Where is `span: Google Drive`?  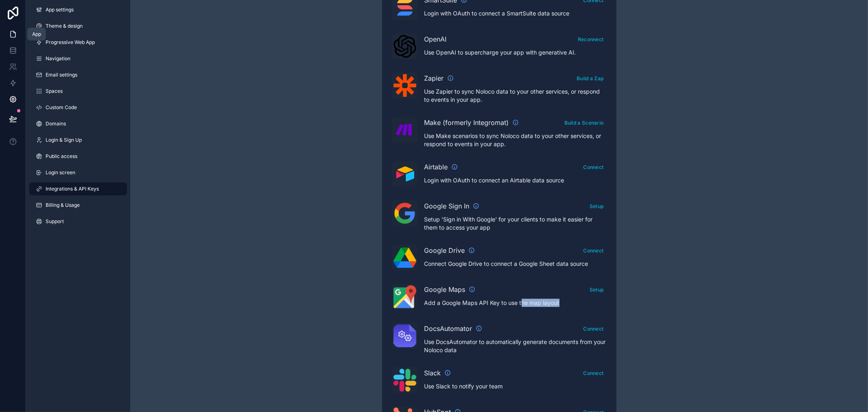 span: Google Drive is located at coordinates (444, 250).